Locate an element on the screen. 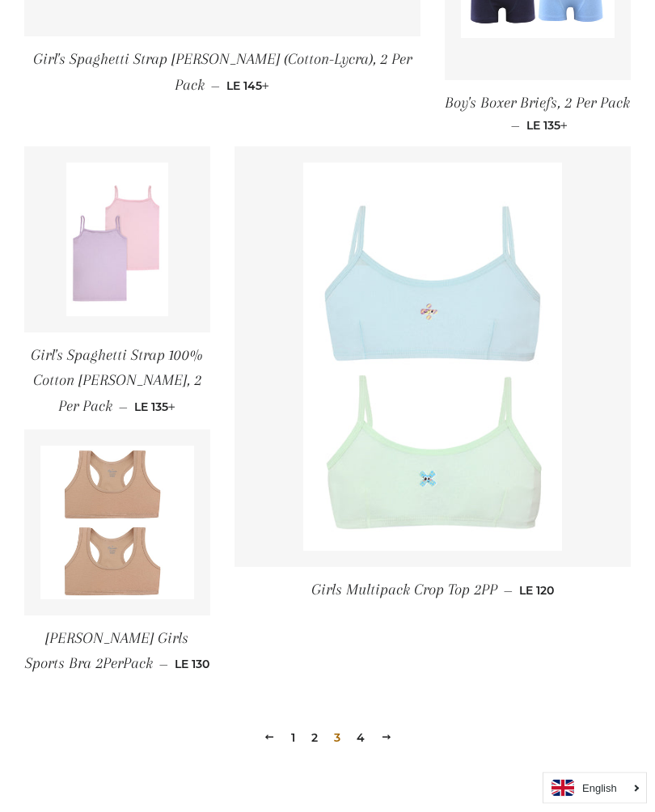  span: LE 145 is located at coordinates (247, 86).